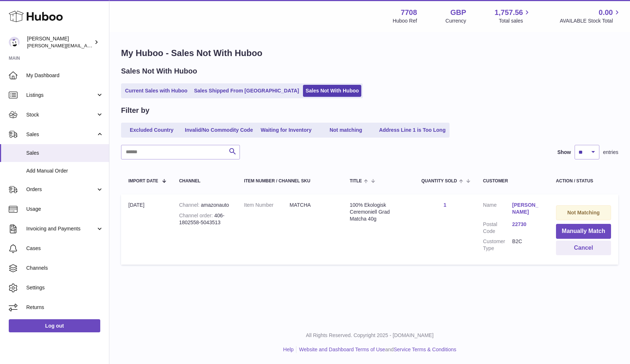  Describe the element at coordinates (527, 224) in the screenshot. I see `a: 22730` at that location.